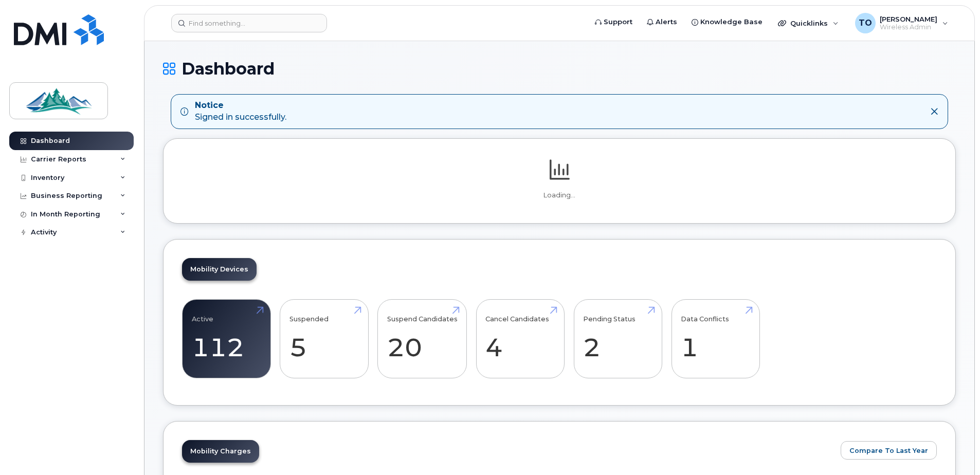 Image resolution: width=980 pixels, height=475 pixels. Describe the element at coordinates (422, 339) in the screenshot. I see `a: Suspend Candidates 20` at that location.